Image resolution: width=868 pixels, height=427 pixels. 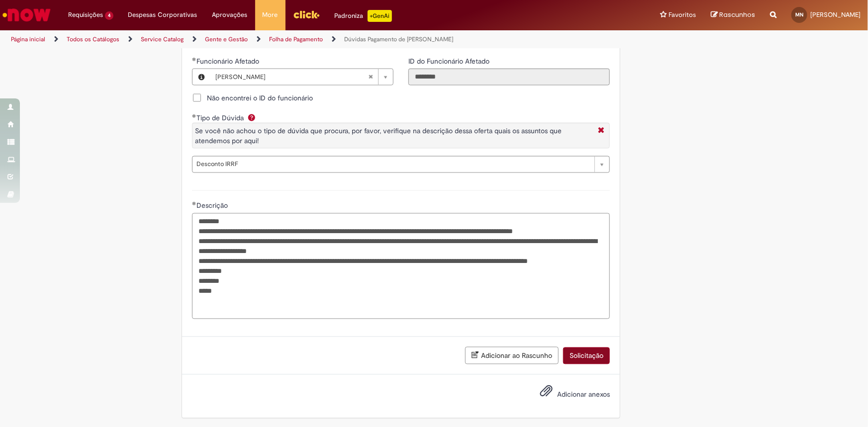 I want to click on span: Despesas Corporativas, so click(x=162, y=15).